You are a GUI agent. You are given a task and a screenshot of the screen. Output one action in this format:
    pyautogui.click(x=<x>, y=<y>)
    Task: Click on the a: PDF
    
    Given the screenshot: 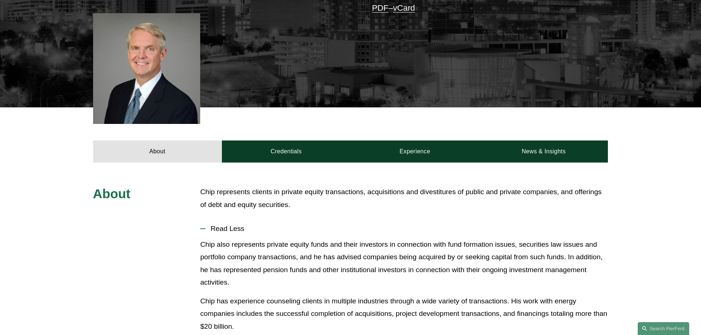 What is the action you would take?
    pyautogui.click(x=380, y=8)
    